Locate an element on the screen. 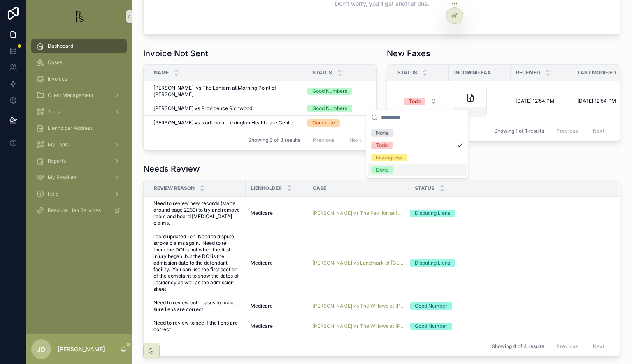 This screenshot has width=632, height=364. span: Reports is located at coordinates (56, 161).